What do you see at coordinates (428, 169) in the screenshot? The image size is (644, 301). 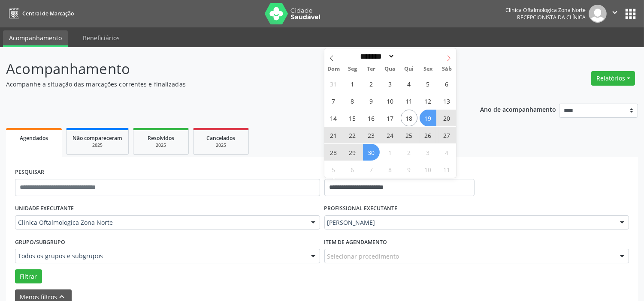 I see `span: Outubro 10, 2025` at bounding box center [428, 169].